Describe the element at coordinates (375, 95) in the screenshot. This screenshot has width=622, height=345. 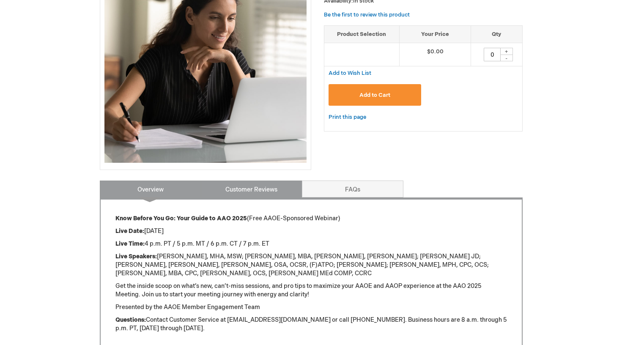
I see `button: Add to Cart` at that location.